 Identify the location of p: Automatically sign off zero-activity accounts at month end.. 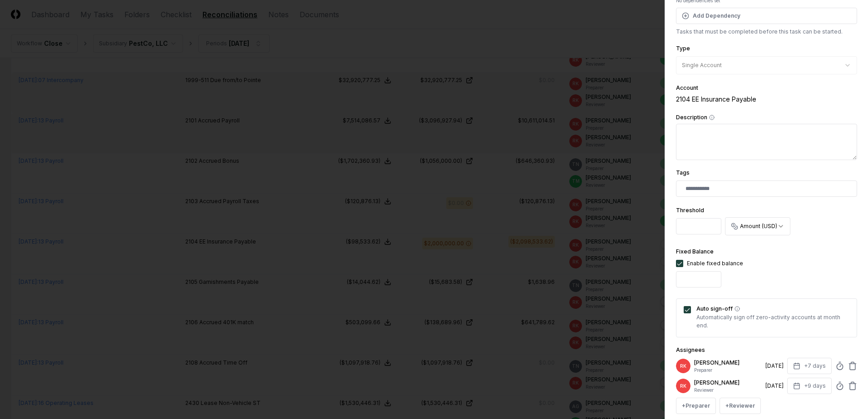
(773, 322).